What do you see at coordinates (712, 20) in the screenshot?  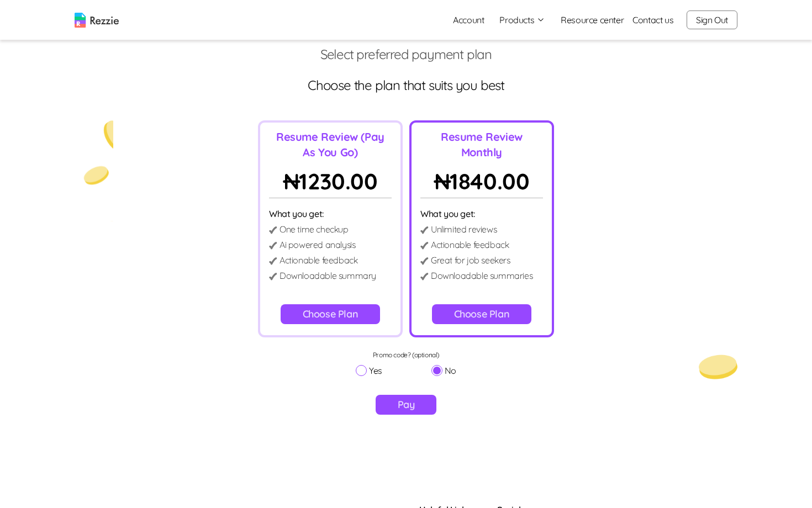 I see `button: Sign Out` at bounding box center [712, 20].